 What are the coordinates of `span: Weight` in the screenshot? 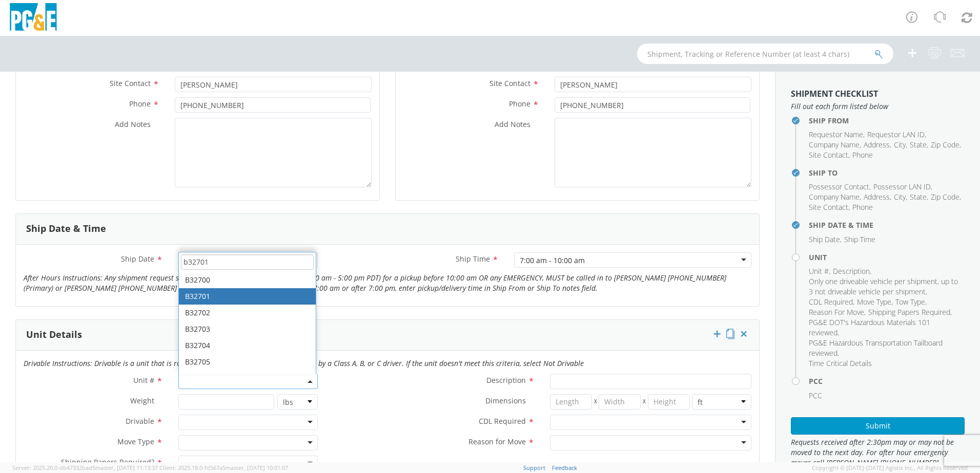 It's located at (142, 400).